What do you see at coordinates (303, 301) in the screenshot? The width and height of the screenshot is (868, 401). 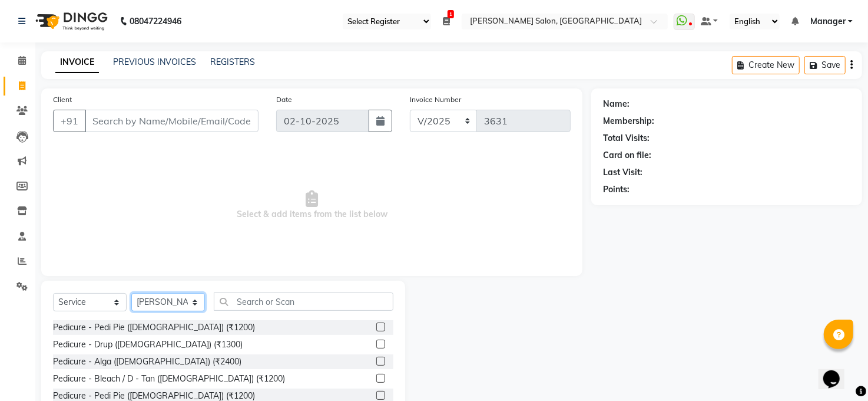 I see `input: Search or Scan` at bounding box center [303, 301].